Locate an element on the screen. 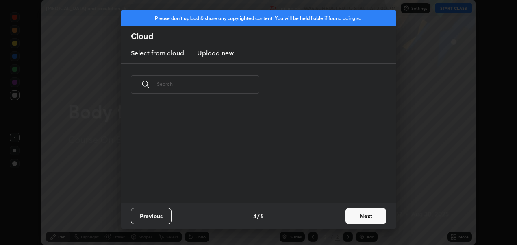 The height and width of the screenshot is (245, 517). h3: Select from cloud is located at coordinates (157, 53).